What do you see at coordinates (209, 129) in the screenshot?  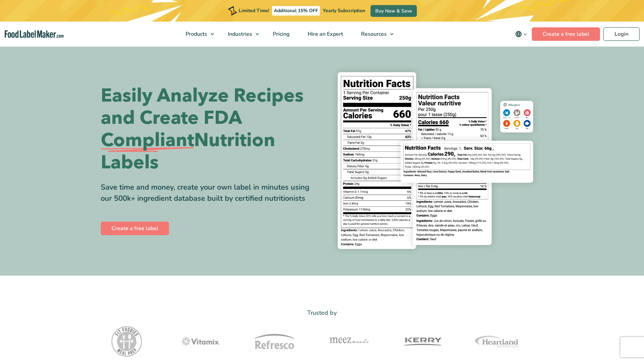 I see `h1: Easily Analyze Recipes and Create FDA Nutrition Labels` at bounding box center [209, 129].